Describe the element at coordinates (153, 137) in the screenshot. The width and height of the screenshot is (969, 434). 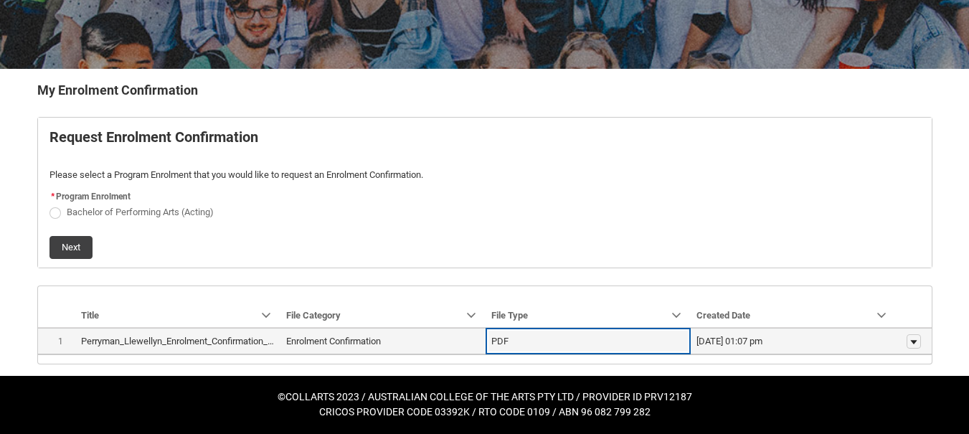
I see `b: Request Enrolment Confirmation` at that location.